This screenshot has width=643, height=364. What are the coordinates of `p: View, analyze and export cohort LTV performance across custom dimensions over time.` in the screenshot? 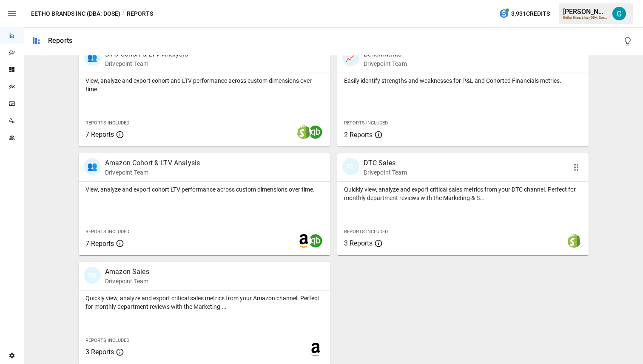 It's located at (204, 189).